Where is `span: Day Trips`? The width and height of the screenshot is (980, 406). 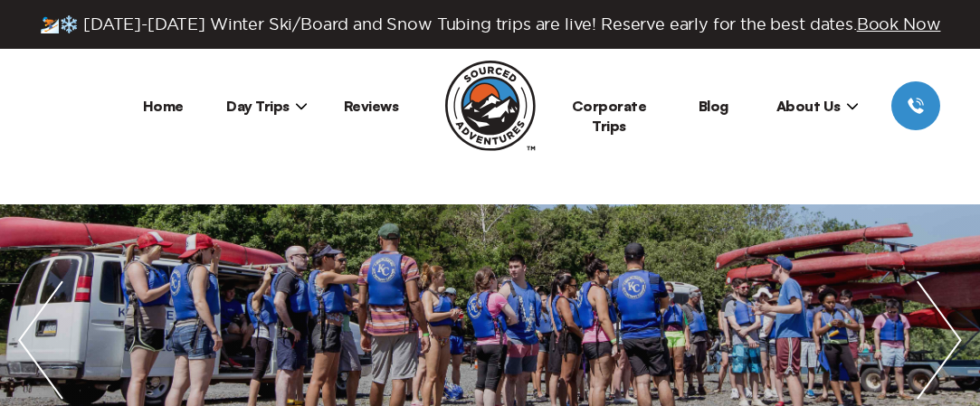 span: Day Trips is located at coordinates (267, 106).